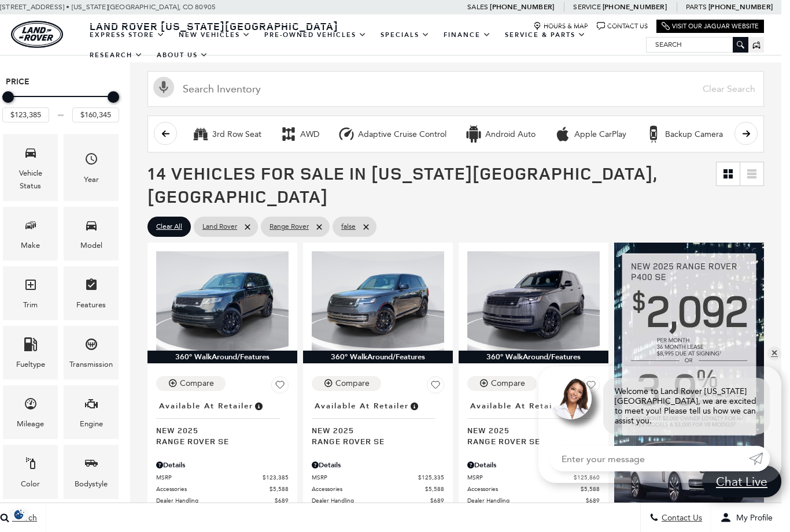 This screenshot has height=532, width=790. What do you see at coordinates (571, 399) in the screenshot?
I see `img: Agent profile photo` at bounding box center [571, 399].